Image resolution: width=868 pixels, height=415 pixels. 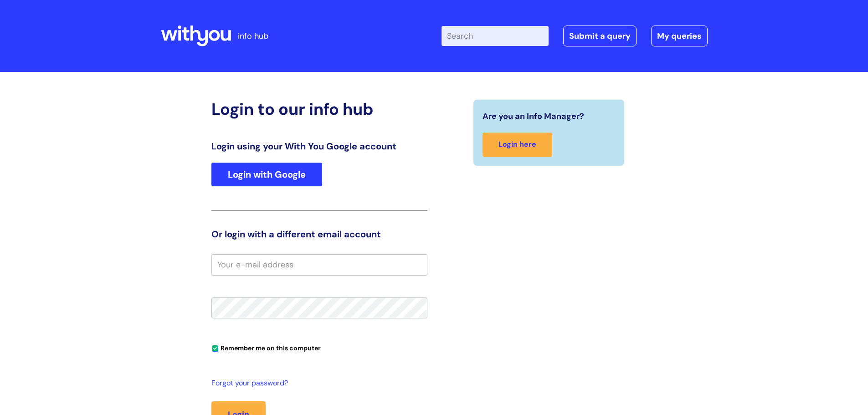 What do you see at coordinates (317, 383) in the screenshot?
I see `a: Forgot your password?` at bounding box center [317, 383].